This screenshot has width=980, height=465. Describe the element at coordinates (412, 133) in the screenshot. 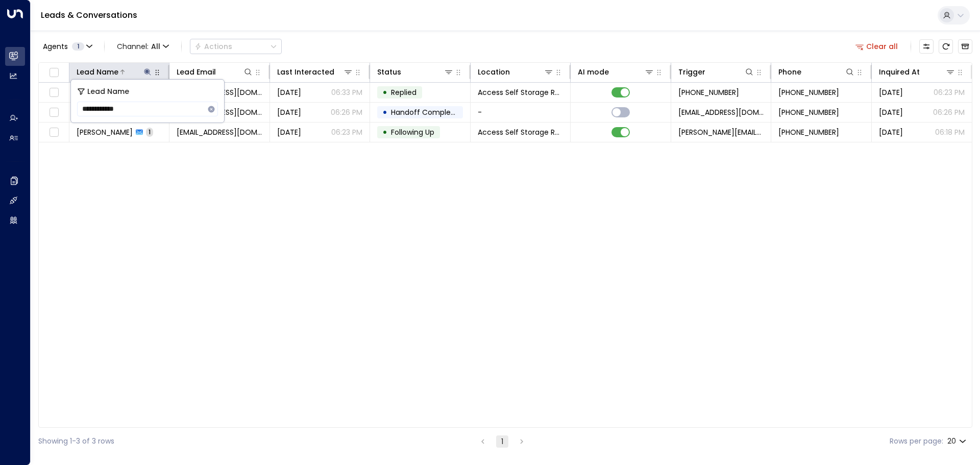

I see `span: Following Up` at that location.